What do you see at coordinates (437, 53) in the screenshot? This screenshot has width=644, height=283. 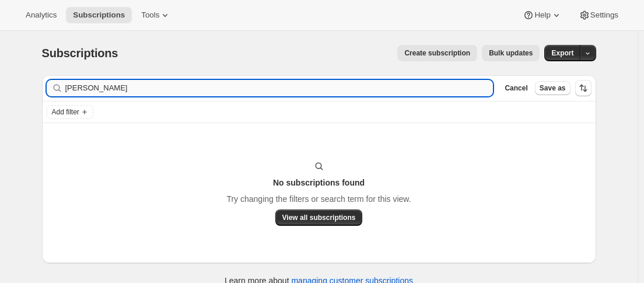 I see `span: Create subscription` at bounding box center [437, 53].